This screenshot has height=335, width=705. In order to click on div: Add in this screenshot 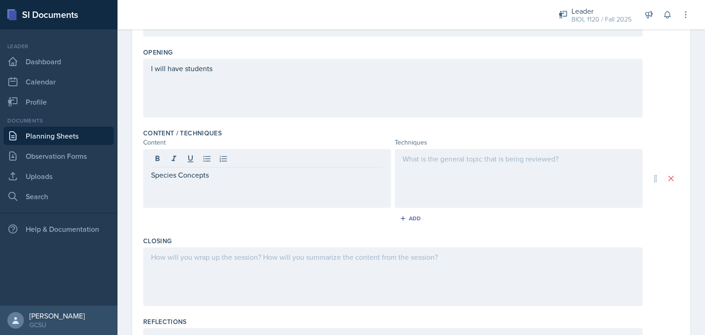, I will do `click(411, 219)`.